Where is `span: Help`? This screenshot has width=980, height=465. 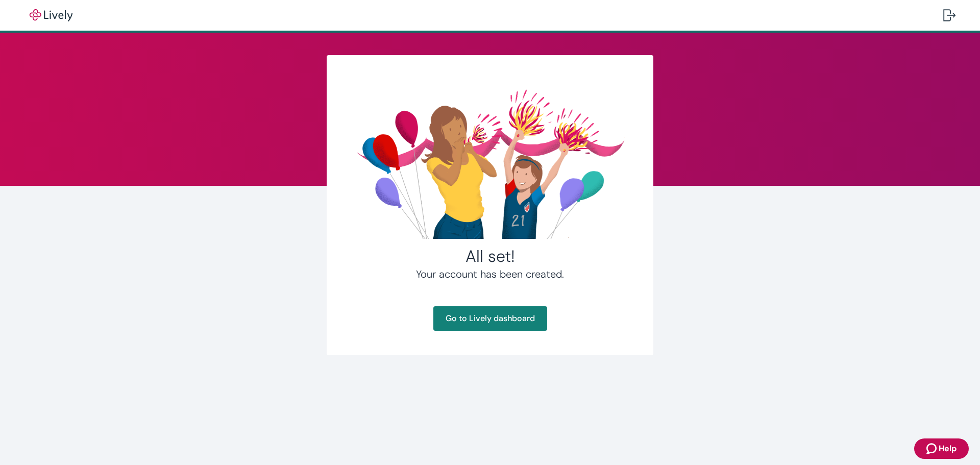 span: Help is located at coordinates (947, 448).